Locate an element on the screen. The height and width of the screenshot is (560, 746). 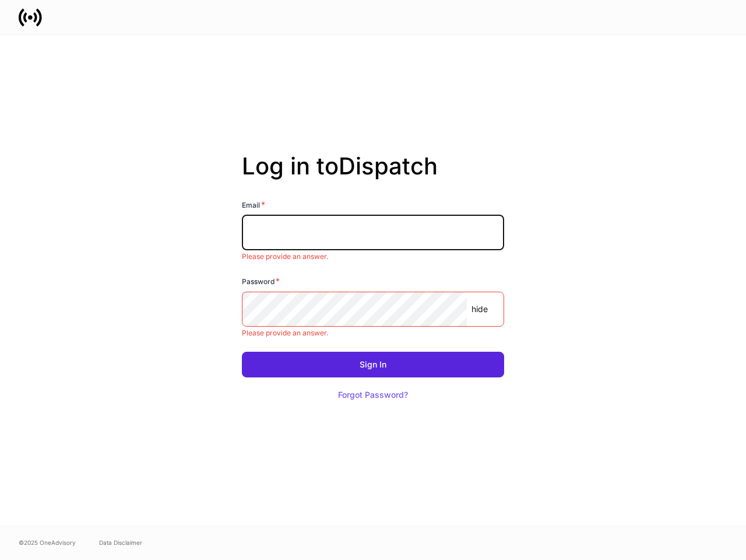
button: Sign In is located at coordinates (373, 364).